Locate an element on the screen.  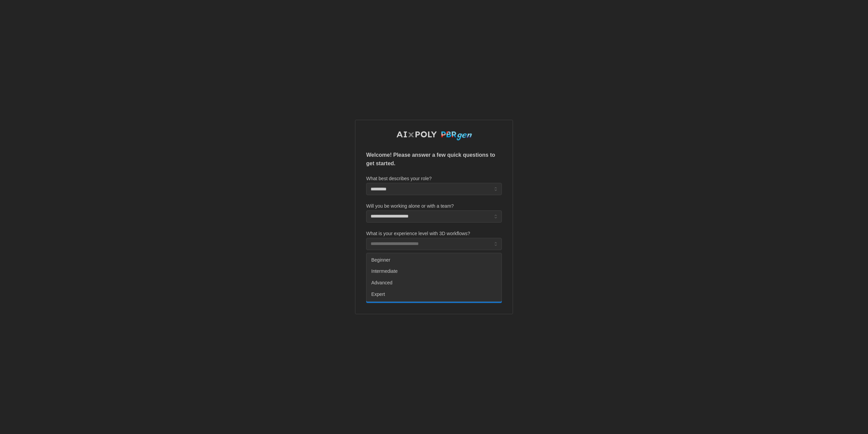
label: What is your experience level with 3D workflows? is located at coordinates (419, 233).